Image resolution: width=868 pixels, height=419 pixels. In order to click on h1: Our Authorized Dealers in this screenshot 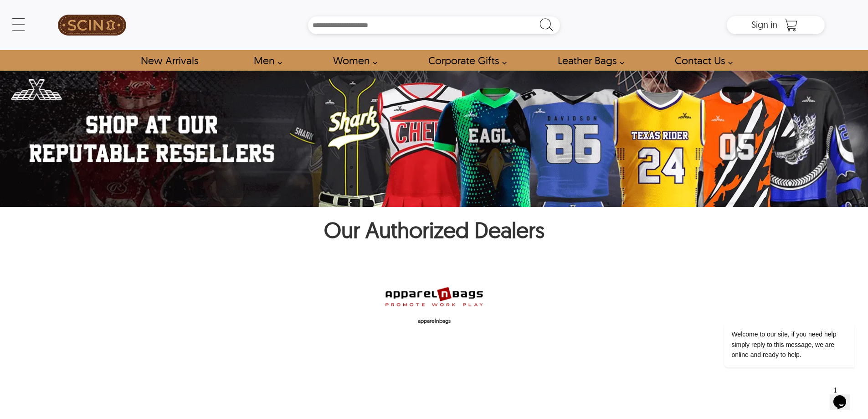, I will do `click(434, 232)`.